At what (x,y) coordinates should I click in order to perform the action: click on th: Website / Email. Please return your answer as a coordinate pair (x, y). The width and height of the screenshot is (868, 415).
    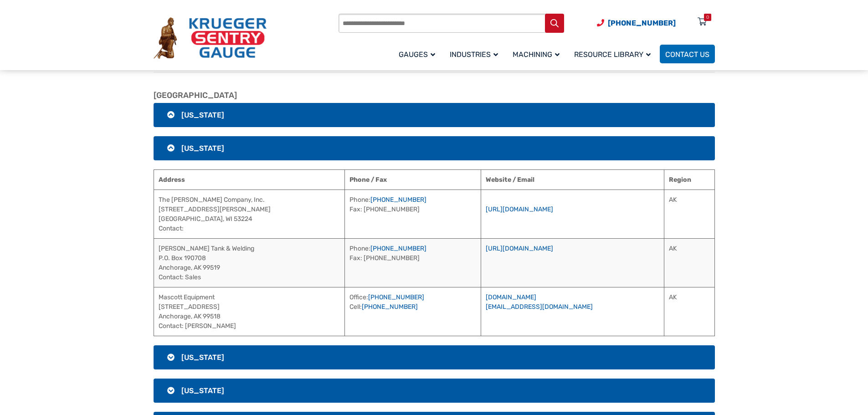
    Looking at the image, I should click on (573, 180).